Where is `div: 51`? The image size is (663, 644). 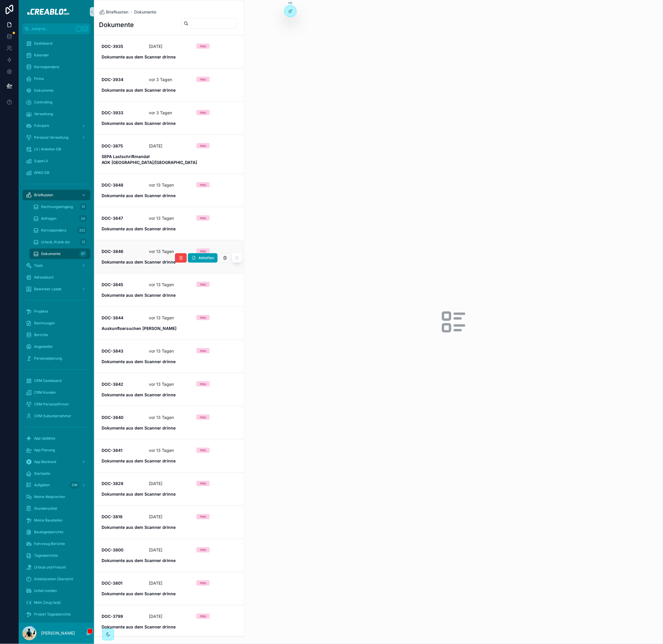 div: 51 is located at coordinates (83, 207).